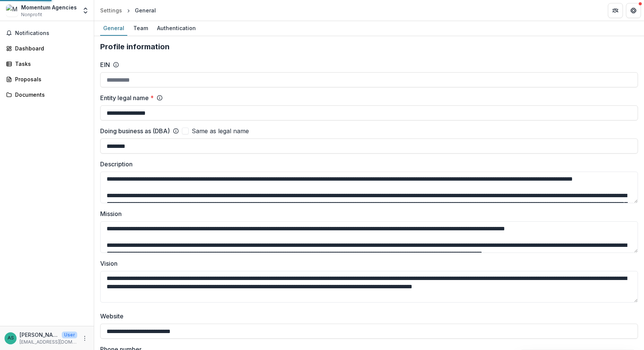 The height and width of the screenshot is (350, 644). I want to click on a: Dashboard, so click(47, 48).